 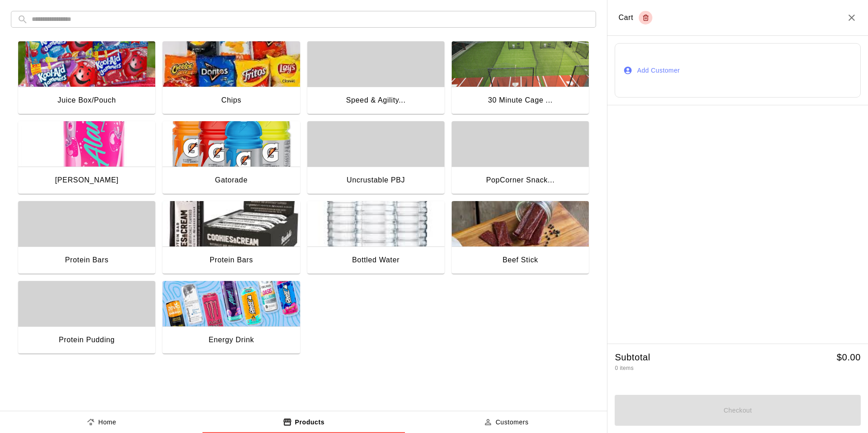 What do you see at coordinates (231, 180) in the screenshot?
I see `div: Gatorade` at bounding box center [231, 180].